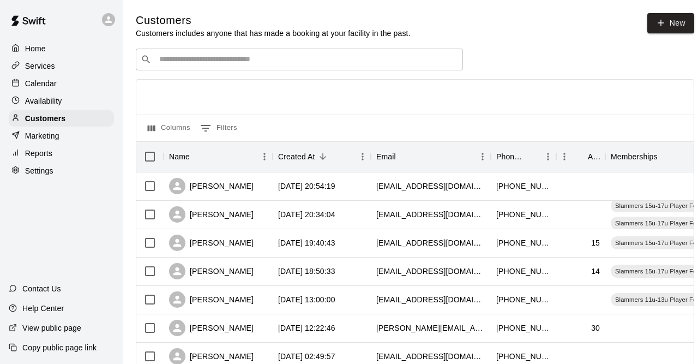  What do you see at coordinates (61, 101) in the screenshot?
I see `div: Availability` at bounding box center [61, 101].